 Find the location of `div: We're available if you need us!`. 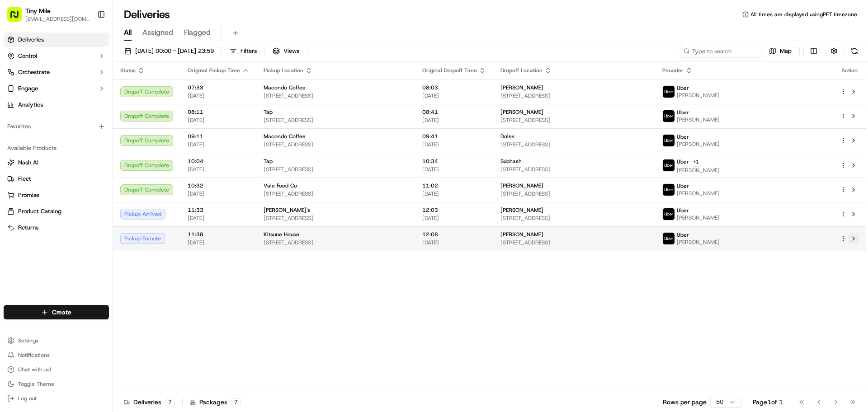

div: We're available if you need us! is located at coordinates (72, 99).